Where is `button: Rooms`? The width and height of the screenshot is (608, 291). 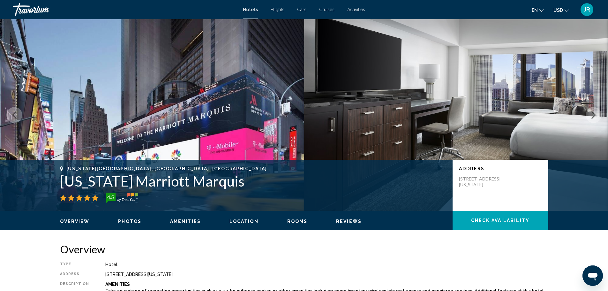
button: Rooms is located at coordinates (297, 221).